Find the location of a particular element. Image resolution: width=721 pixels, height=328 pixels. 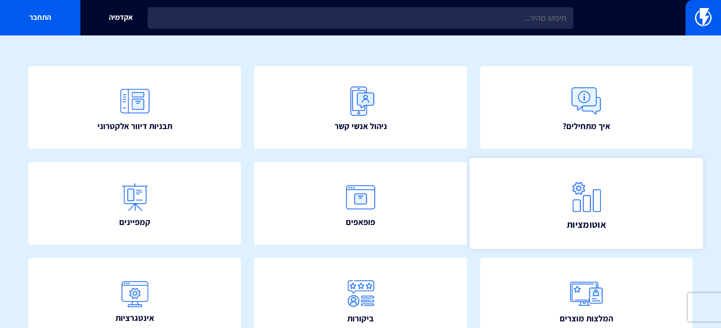

a: פופאפים is located at coordinates (360, 204).